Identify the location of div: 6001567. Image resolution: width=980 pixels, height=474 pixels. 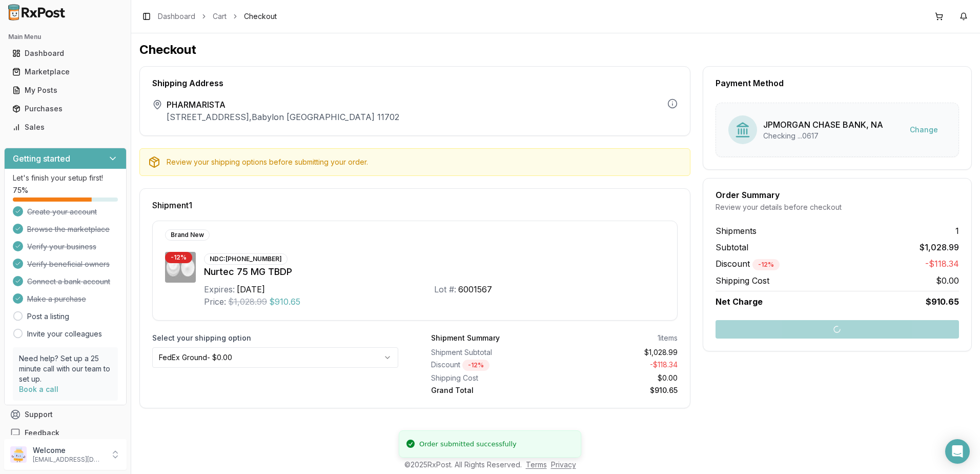
(475, 289).